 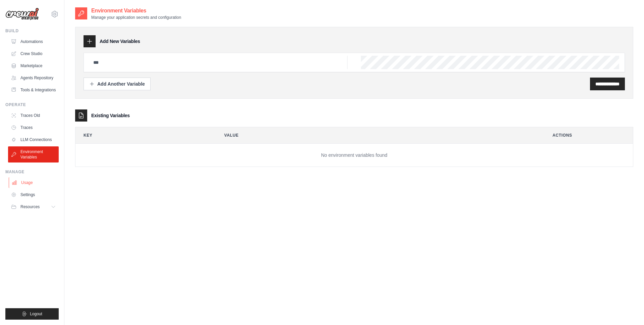 What do you see at coordinates (33, 140) in the screenshot?
I see `a: LLM Connections` at bounding box center [33, 140].